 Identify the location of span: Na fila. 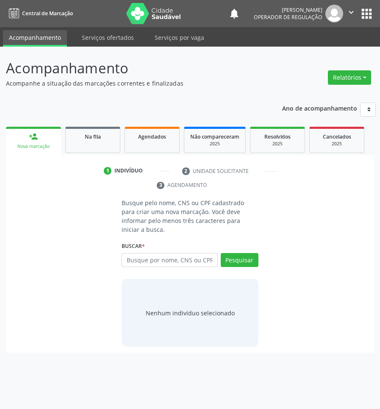
(93, 136).